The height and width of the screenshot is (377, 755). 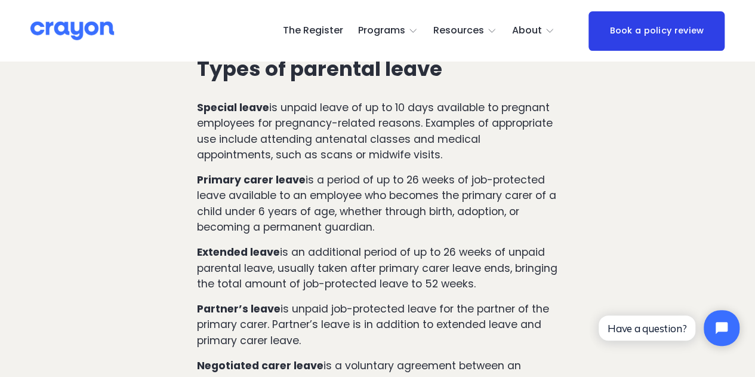 I want to click on strong: Types of parental leave, so click(x=319, y=69).